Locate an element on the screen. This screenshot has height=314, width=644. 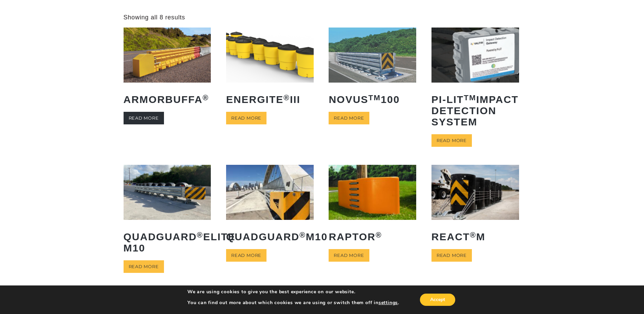
h2: QuadGuard Elite M10 is located at coordinates (168, 242).